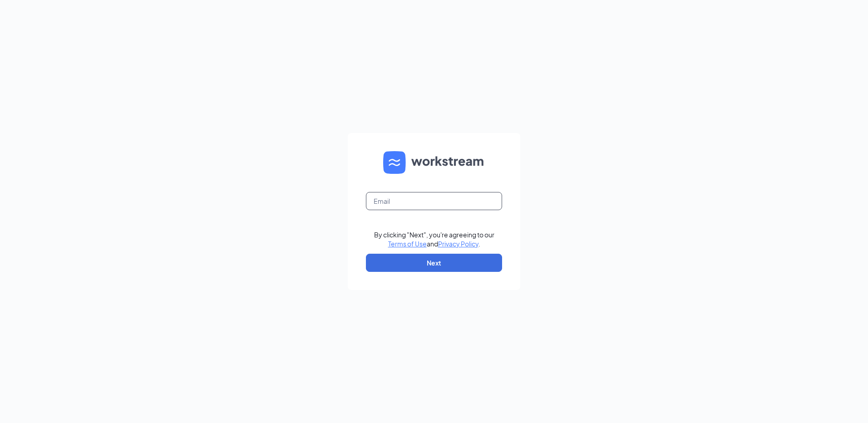  I want to click on a: Terms of Use, so click(407, 243).